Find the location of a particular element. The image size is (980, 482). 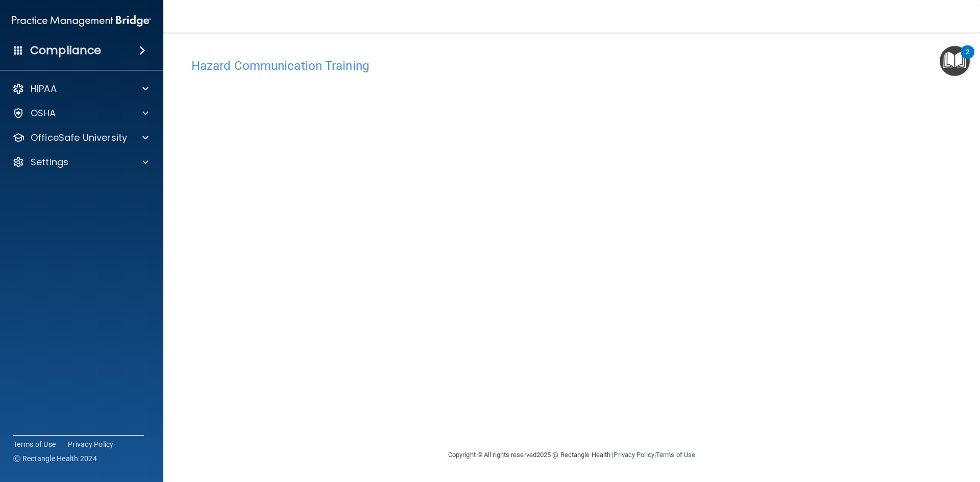

div: 2 is located at coordinates (967, 59).